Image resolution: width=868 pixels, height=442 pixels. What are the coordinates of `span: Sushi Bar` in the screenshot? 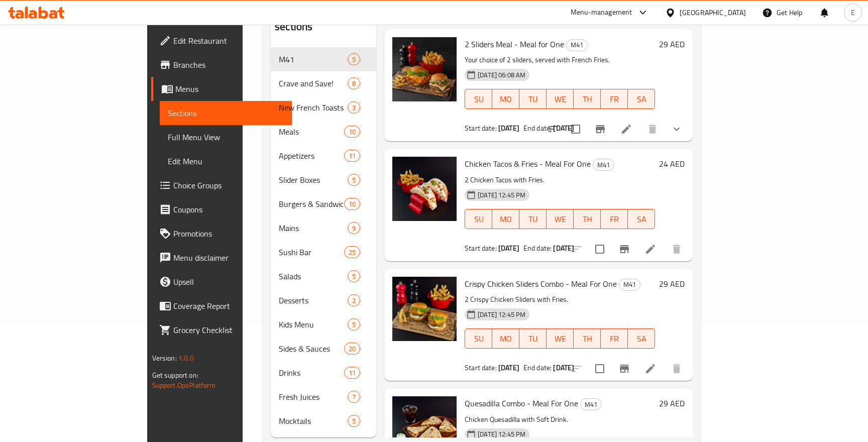 It's located at (311, 252).